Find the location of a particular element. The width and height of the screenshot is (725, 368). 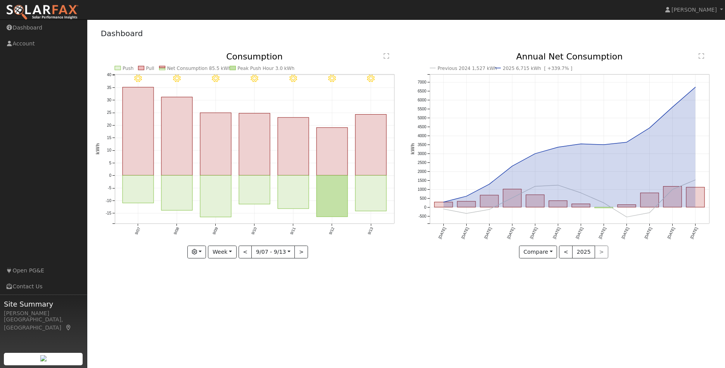

i: 9/07 - Clear is located at coordinates (138, 78).